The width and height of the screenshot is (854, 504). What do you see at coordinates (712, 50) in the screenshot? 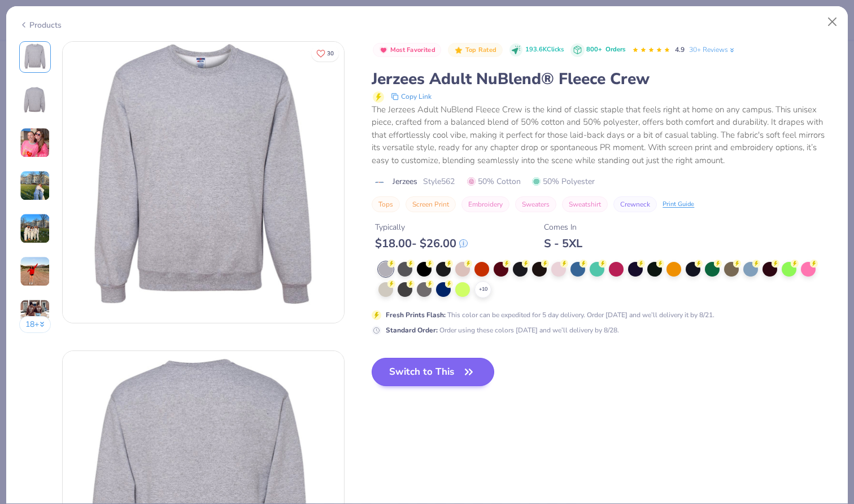
I see `a: 30+ Reviews` at bounding box center [712, 50].